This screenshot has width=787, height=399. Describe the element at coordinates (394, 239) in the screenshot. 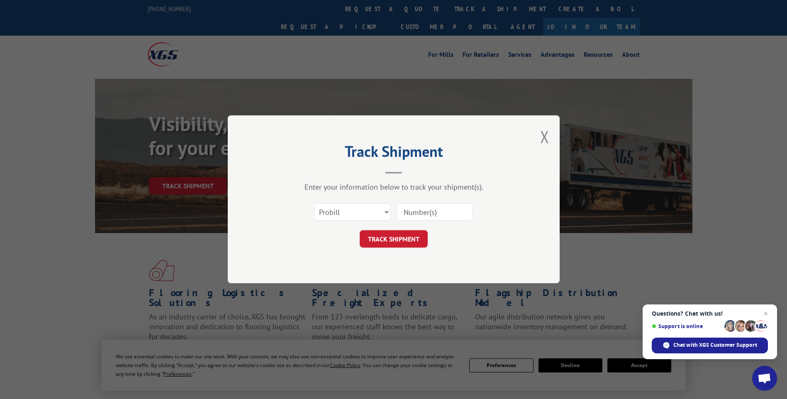

I see `button: TRACK SHIPMENT` at that location.